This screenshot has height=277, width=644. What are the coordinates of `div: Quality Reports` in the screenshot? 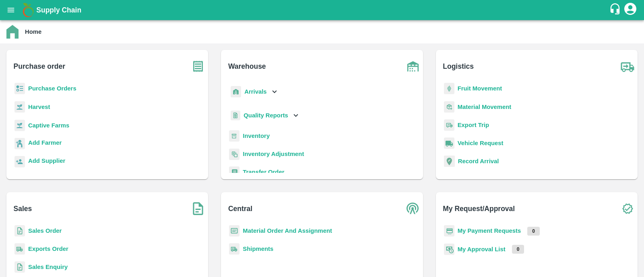 It's located at (265, 115).